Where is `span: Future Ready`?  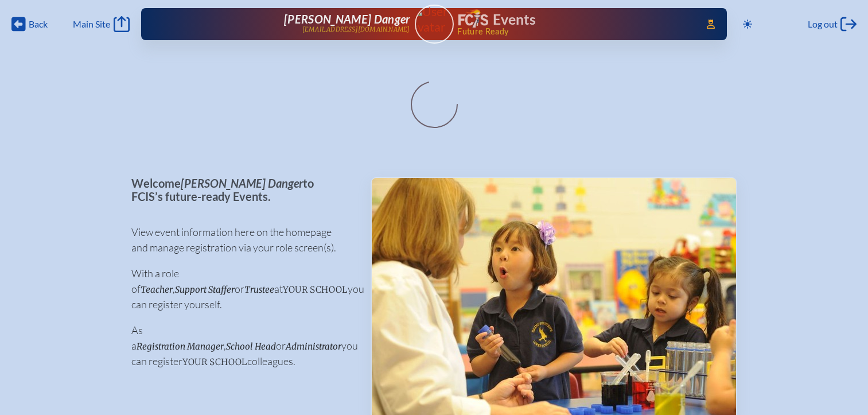 span: Future Ready is located at coordinates (574, 32).